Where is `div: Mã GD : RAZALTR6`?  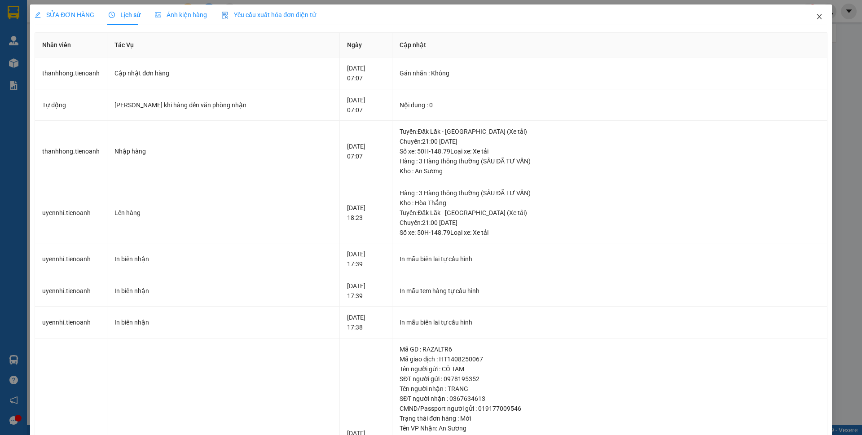
div: Mã GD : RAZALTR6 is located at coordinates (610, 349).